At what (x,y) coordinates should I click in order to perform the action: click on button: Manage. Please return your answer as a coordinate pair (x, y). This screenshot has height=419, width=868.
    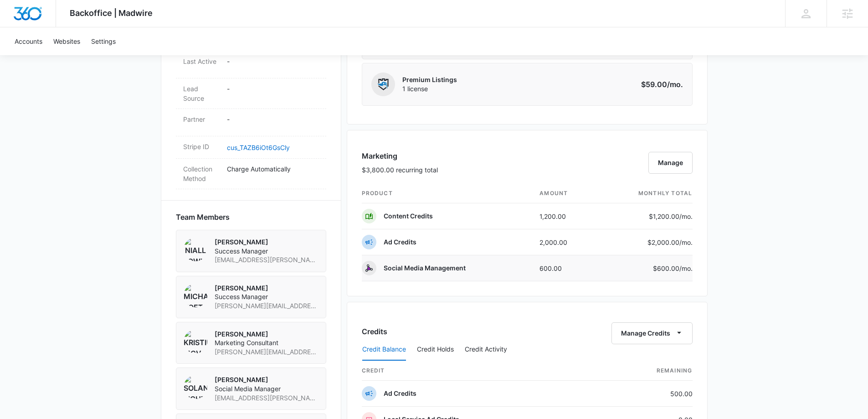
    Looking at the image, I should click on (671, 163).